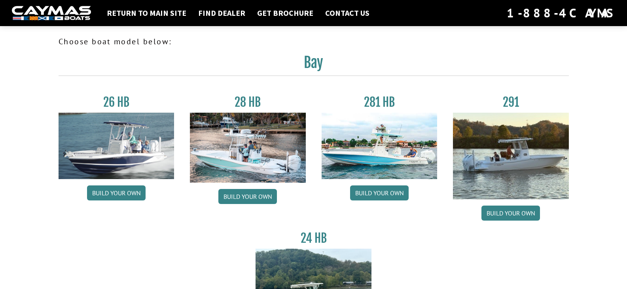 Image resolution: width=627 pixels, height=289 pixels. What do you see at coordinates (248, 147) in the screenshot?
I see `img: 28_hb_thumbnail_for_caymas_connect.jpg` at bounding box center [248, 147].